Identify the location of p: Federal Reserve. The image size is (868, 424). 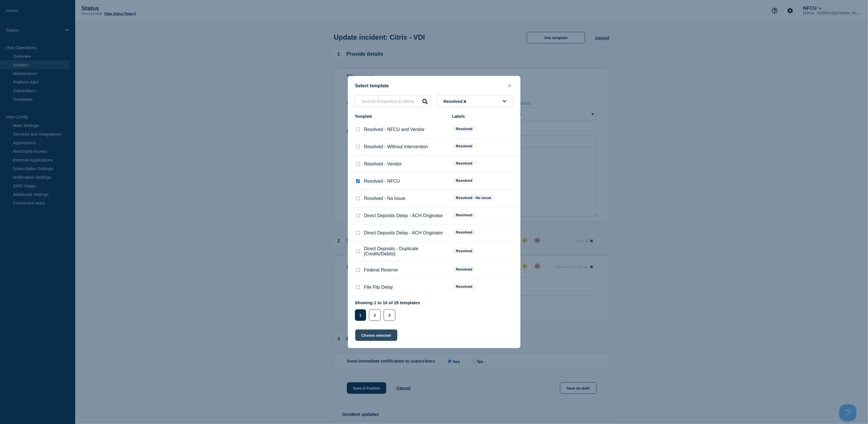
(381, 270).